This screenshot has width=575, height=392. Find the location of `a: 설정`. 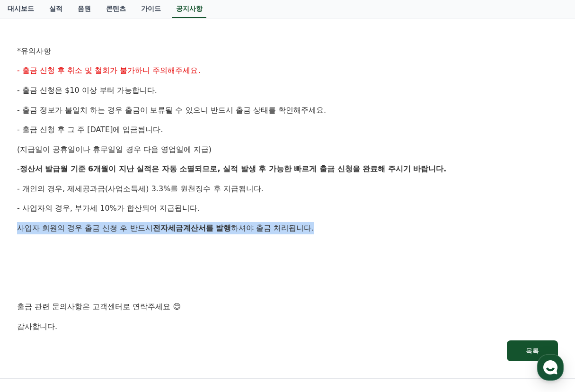

a: 설정 is located at coordinates (152, 312).